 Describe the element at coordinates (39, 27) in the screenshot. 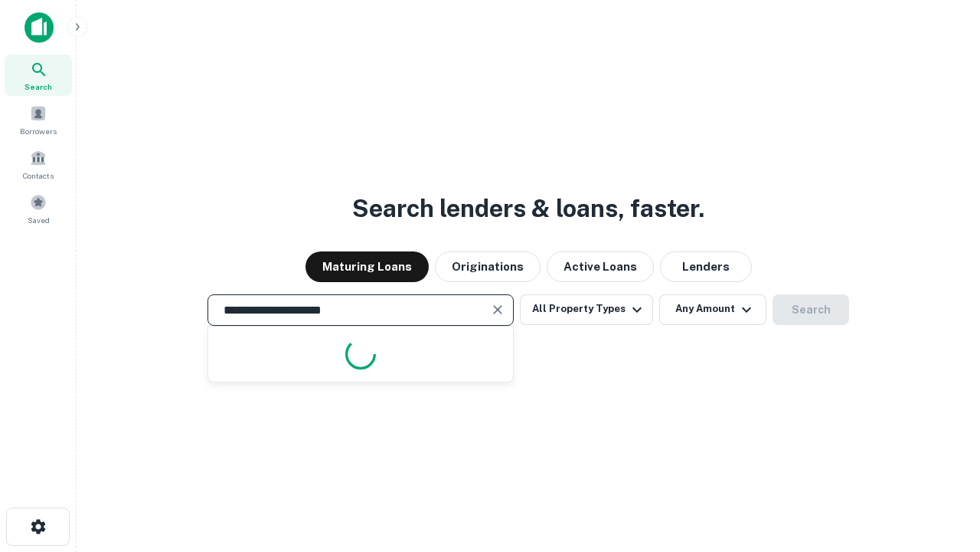

I see `img: capitalize-icon.png` at that location.